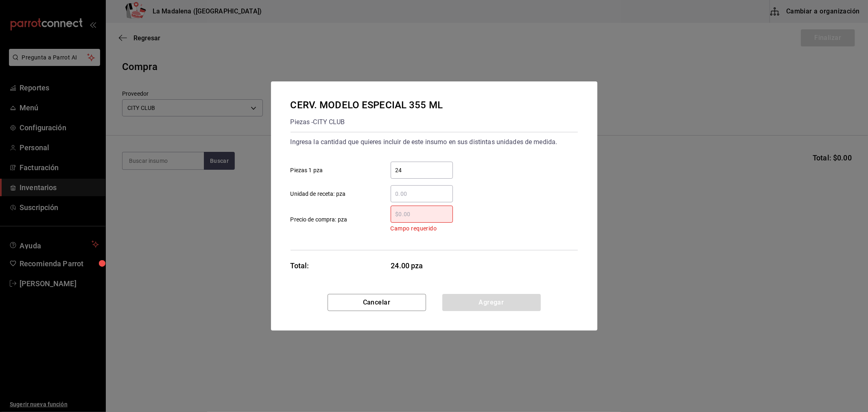 This screenshot has height=412, width=868. What do you see at coordinates (377, 302) in the screenshot?
I see `button: Cancelar` at bounding box center [377, 302].